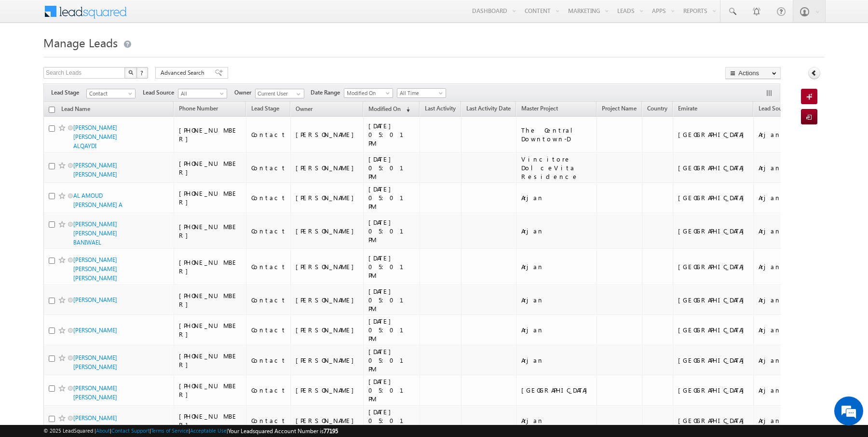  What do you see at coordinates (420, 93) in the screenshot?
I see `span: All Time` at bounding box center [420, 93].